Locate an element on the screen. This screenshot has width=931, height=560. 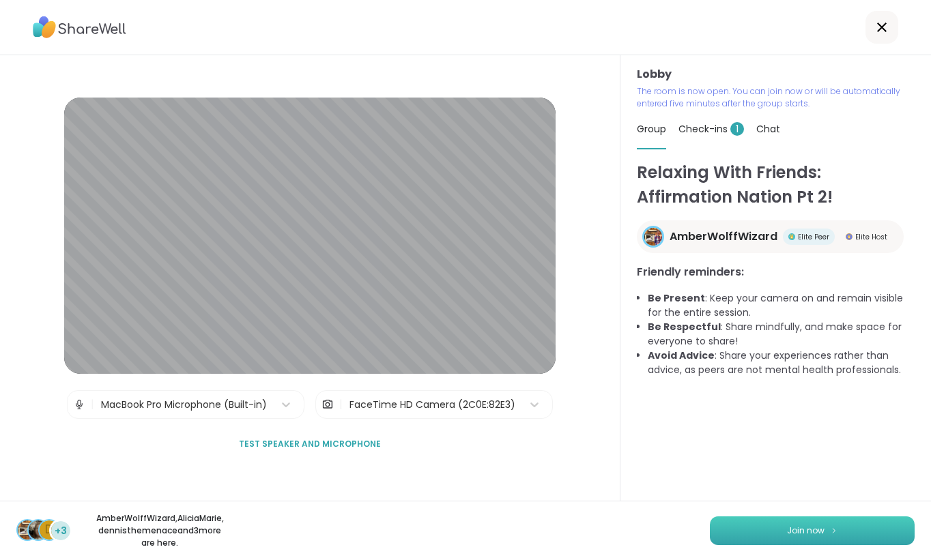
img: Elite Peer is located at coordinates (791, 237).